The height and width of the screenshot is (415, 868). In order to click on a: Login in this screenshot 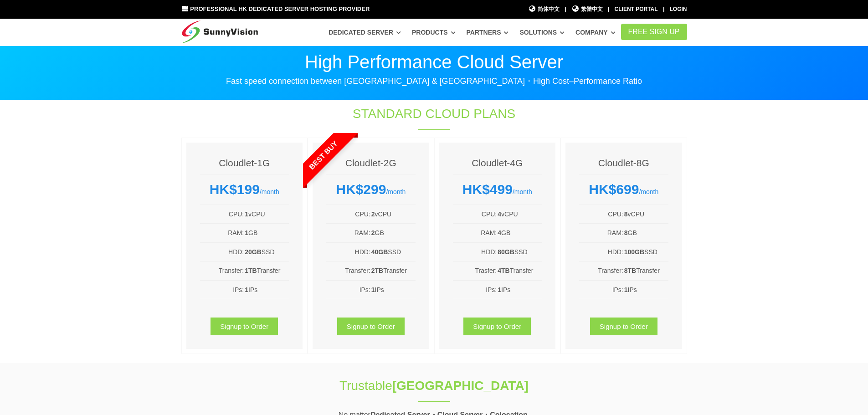, I will do `click(679, 9)`.